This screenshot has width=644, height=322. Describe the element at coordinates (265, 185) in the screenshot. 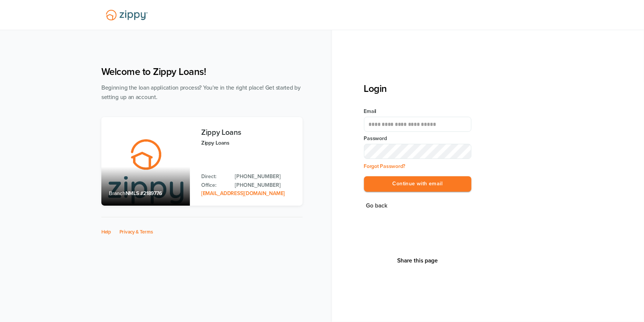

I see `a: Office Phone: 512-975-2947` at that location.